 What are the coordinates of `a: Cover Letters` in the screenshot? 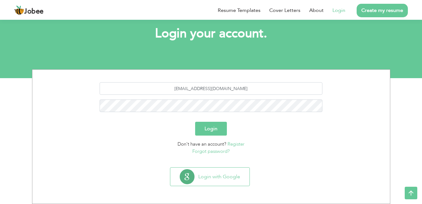 It's located at (285, 10).